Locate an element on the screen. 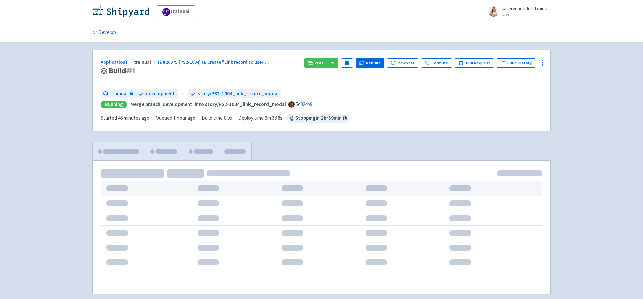  a: development is located at coordinates (157, 93).